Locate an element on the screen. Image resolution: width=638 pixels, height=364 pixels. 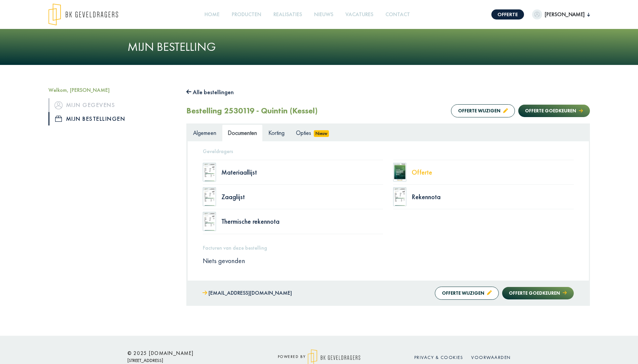
div: Materiaallijst is located at coordinates (302, 172).